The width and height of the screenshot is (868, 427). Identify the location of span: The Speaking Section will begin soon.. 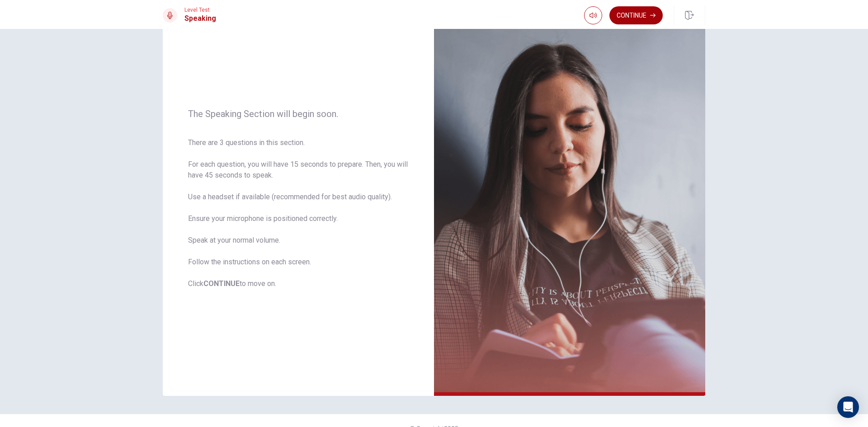
(298, 114).